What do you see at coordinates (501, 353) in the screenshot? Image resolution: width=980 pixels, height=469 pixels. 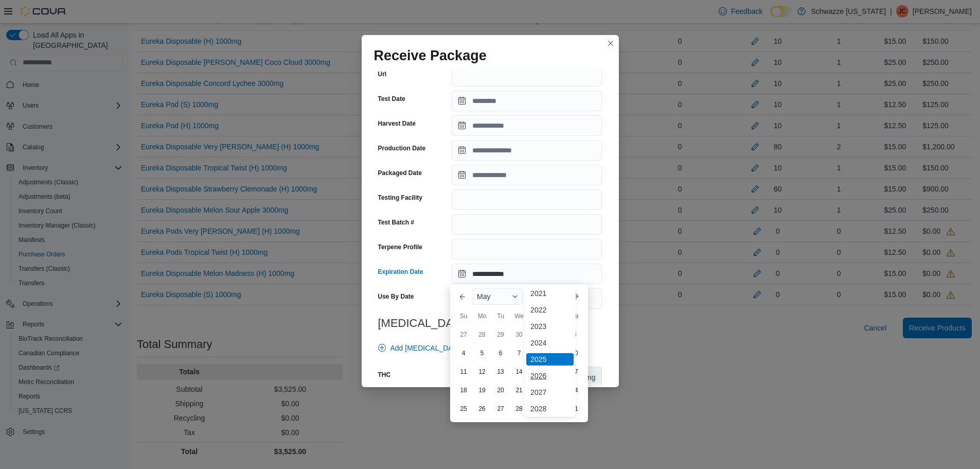 I see `div: day-6` at bounding box center [501, 353].